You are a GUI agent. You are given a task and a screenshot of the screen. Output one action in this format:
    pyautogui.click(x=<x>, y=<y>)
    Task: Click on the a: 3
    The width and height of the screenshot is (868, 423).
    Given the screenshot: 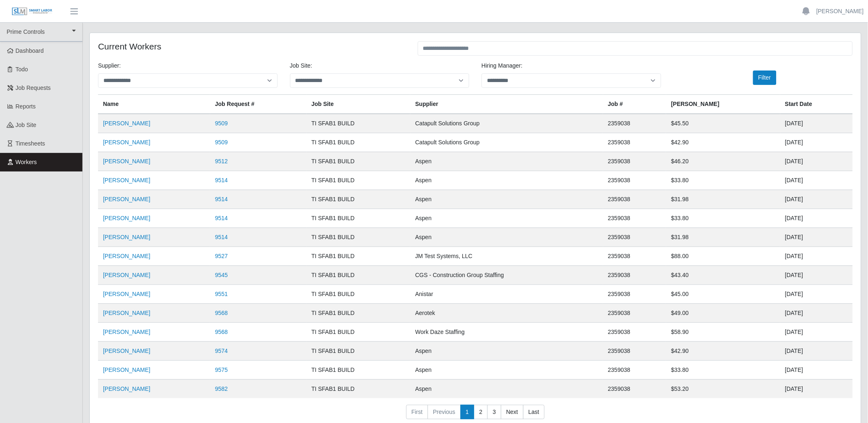 What is the action you would take?
    pyautogui.click(x=494, y=412)
    